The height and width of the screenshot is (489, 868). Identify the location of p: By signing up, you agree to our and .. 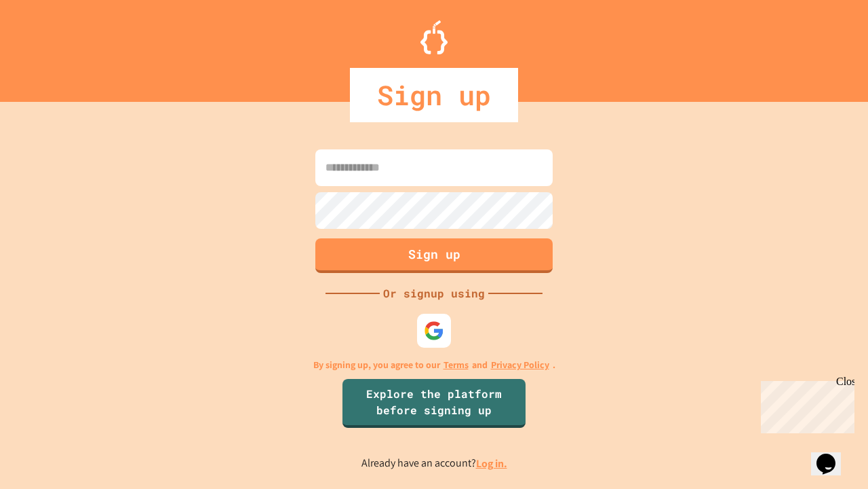
(434, 364).